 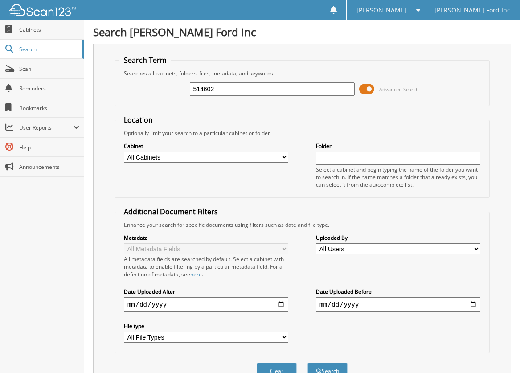 What do you see at coordinates (498, 352) in the screenshot?
I see `div: Chat Widget` at bounding box center [498, 352].